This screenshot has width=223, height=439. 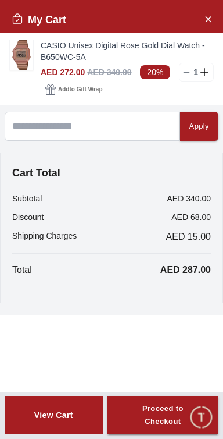 What do you see at coordinates (28, 217) in the screenshot?
I see `p: Discount` at bounding box center [28, 217].